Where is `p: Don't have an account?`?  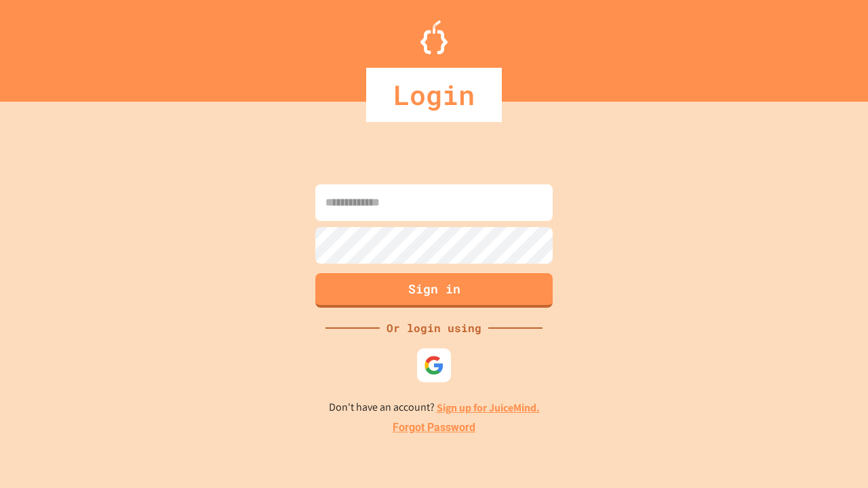 p: Don't have an account? is located at coordinates (434, 407).